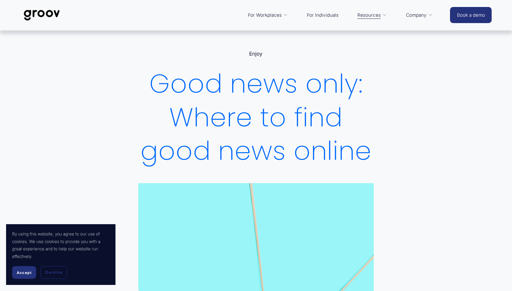 Image resolution: width=512 pixels, height=291 pixels. What do you see at coordinates (264, 15) in the screenshot?
I see `span: For Workplaces` at bounding box center [264, 15].